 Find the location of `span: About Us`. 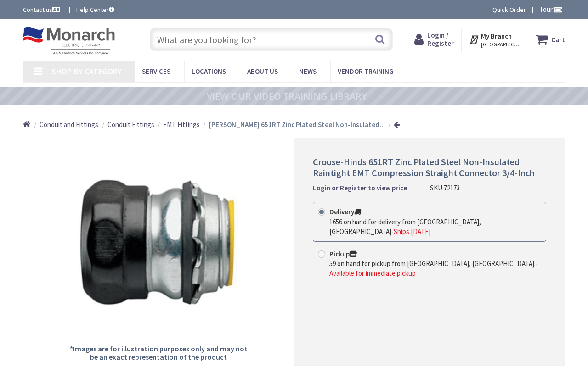

span: About Us is located at coordinates (262, 71).